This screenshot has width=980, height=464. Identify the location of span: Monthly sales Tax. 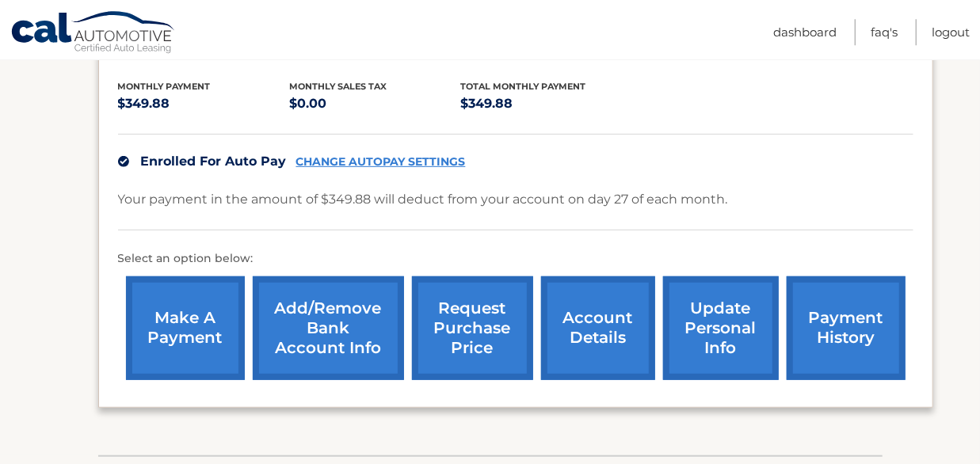
(337, 86).